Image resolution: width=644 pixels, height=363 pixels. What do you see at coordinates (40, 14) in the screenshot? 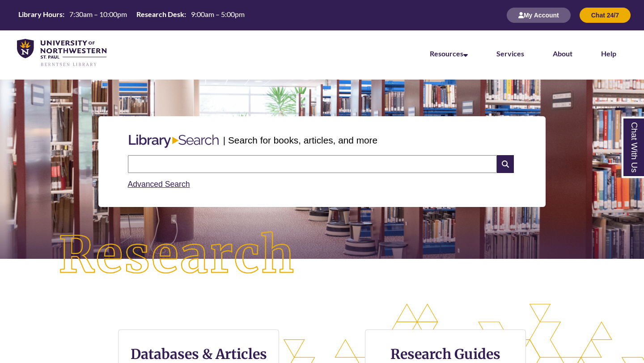
I see `th: Library Hours:` at bounding box center [40, 14].